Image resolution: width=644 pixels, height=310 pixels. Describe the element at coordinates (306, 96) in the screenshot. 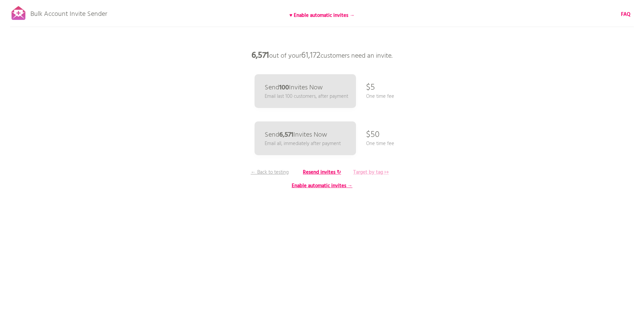

I see `p: Email last 100 customers, after payment` at that location.